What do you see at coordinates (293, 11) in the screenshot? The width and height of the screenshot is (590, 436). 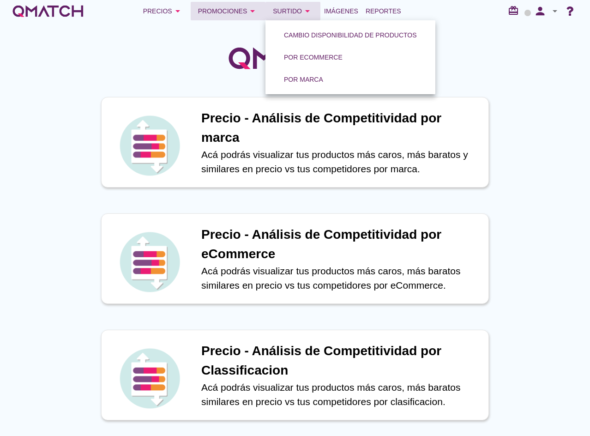 I see `button: Surtido` at bounding box center [293, 11].